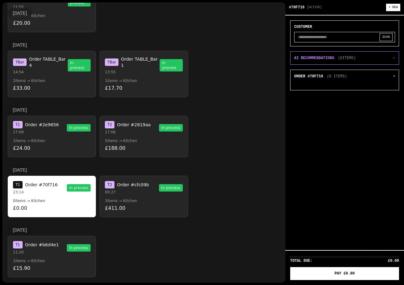 Image resolution: width=404 pixels, height=285 pixels. I want to click on p: 14:54, so click(40, 72).